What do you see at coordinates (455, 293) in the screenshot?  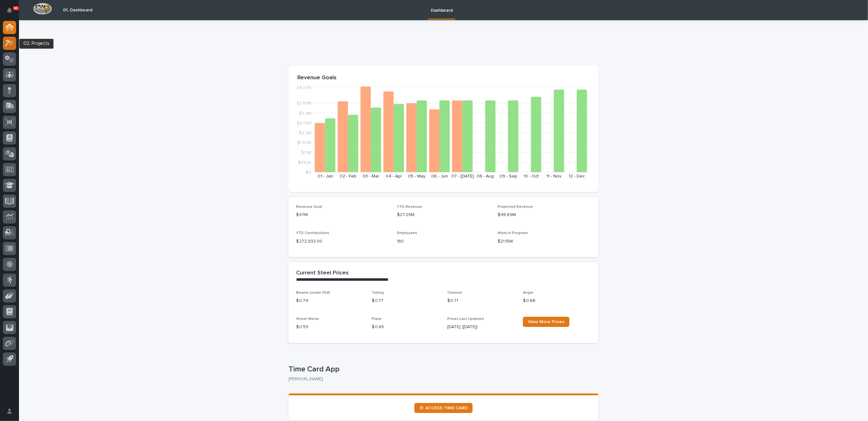 I see `span: Channel` at bounding box center [455, 293].